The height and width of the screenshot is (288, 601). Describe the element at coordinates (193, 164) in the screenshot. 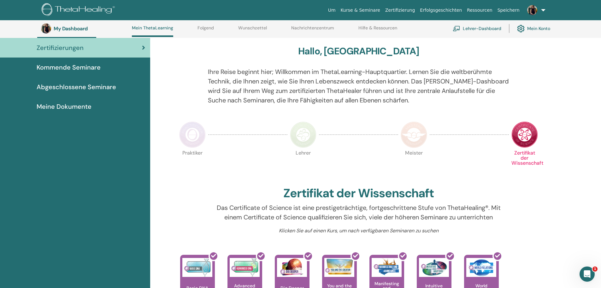

I see `p: Praktiker` at that location.